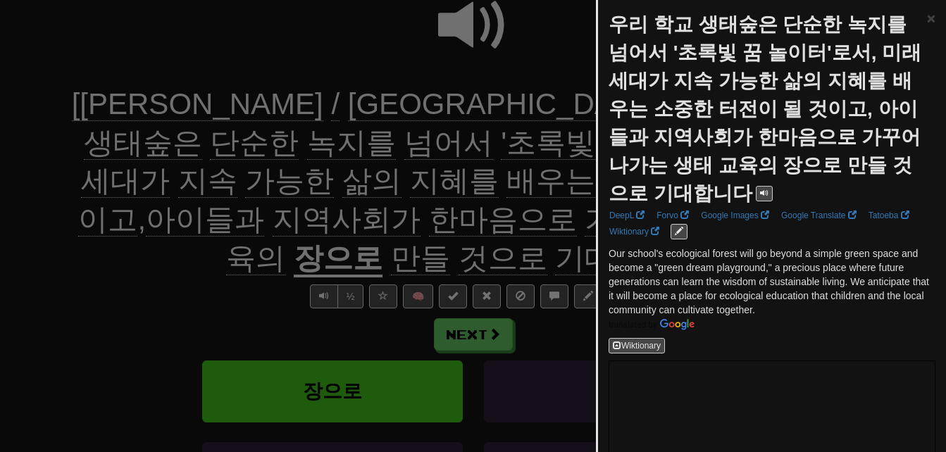  I want to click on a: Forvo, so click(673, 216).